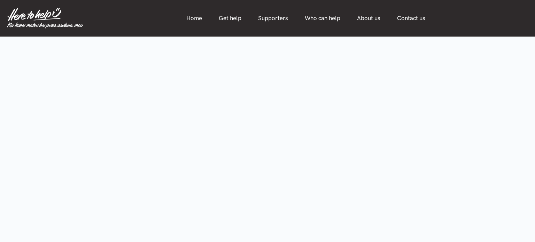 Image resolution: width=535 pixels, height=242 pixels. What do you see at coordinates (323, 18) in the screenshot?
I see `a: Who can help` at bounding box center [323, 18].